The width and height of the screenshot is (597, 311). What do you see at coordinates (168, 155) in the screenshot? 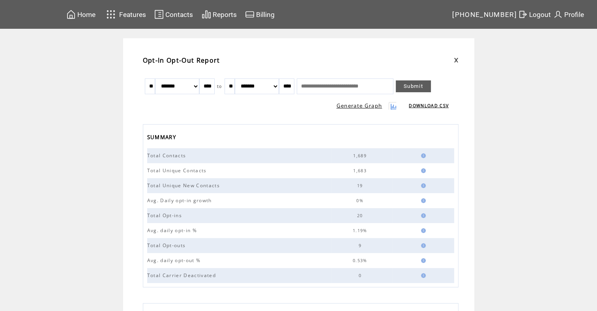
I see `span: Total Contacts` at bounding box center [168, 155].